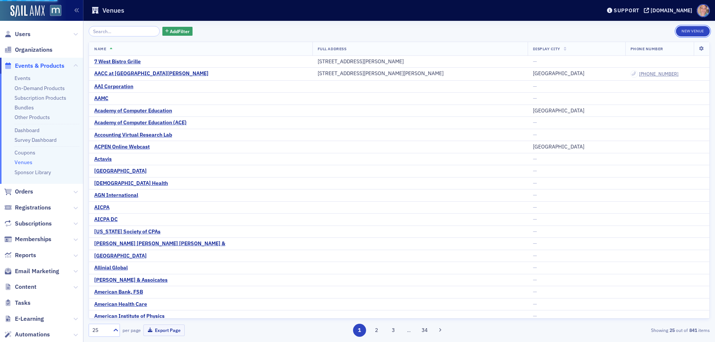  Describe the element at coordinates (133, 135) in the screenshot. I see `div: Accounting Virtual Research Lab` at that location.